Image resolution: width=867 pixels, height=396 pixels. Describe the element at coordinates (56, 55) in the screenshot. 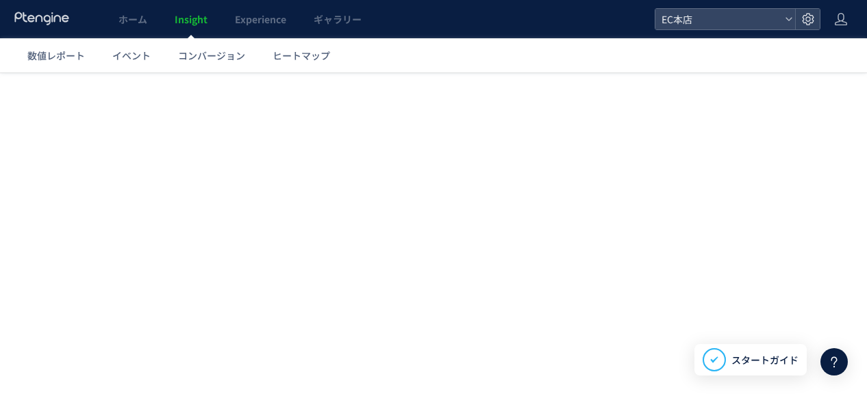

I see `span: 数値レポート` at that location.